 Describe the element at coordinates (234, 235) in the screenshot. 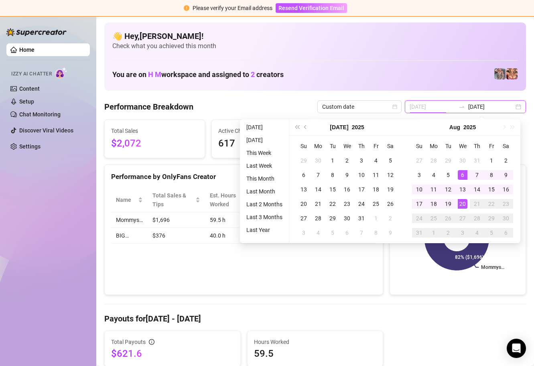

I see `td: 40.0 h` at that location.